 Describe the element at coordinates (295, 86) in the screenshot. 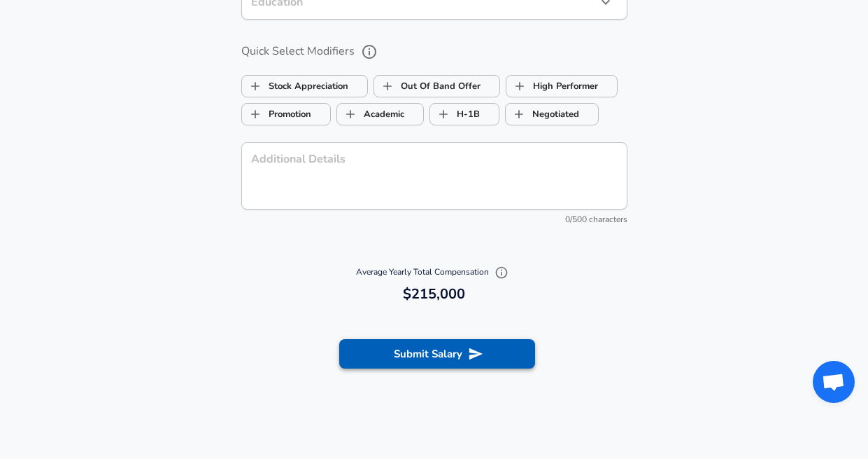

I see `label: Stock Appreciation` at that location.